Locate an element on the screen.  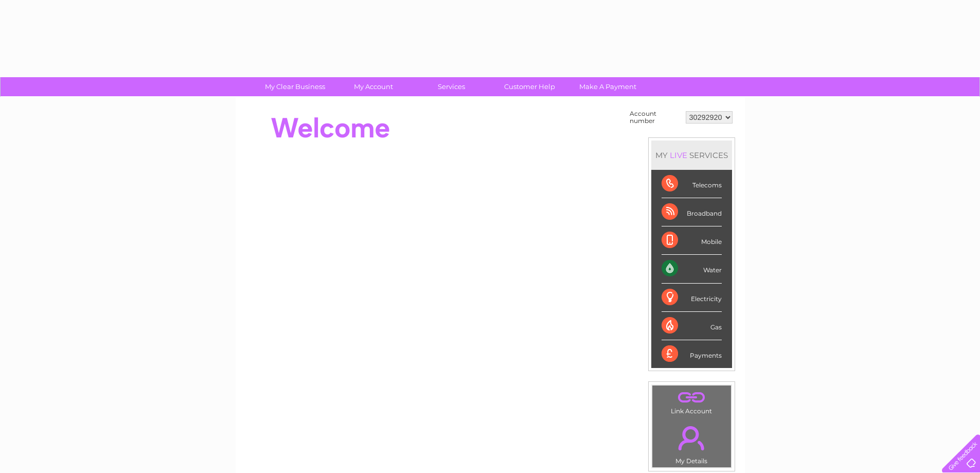
a: Services is located at coordinates (451, 86).